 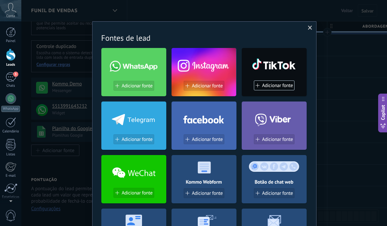 I want to click on div: Painel, so click(x=11, y=41).